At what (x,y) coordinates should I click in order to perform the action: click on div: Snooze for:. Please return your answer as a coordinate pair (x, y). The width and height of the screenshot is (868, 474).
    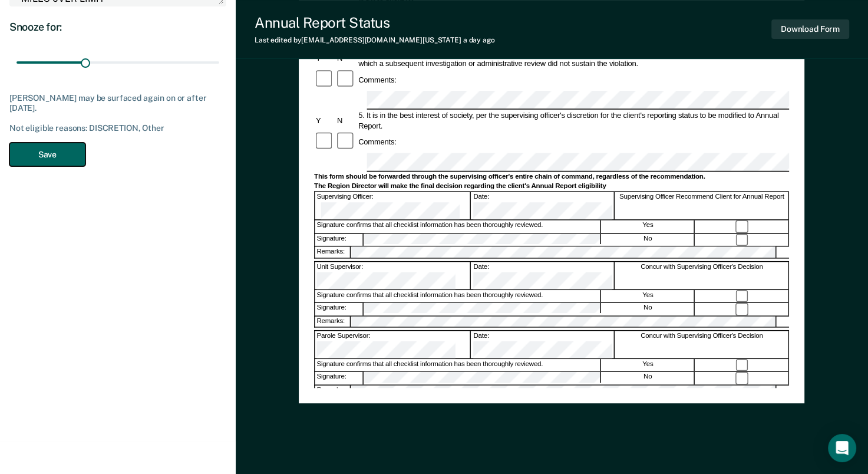
    Looking at the image, I should click on (118, 27).